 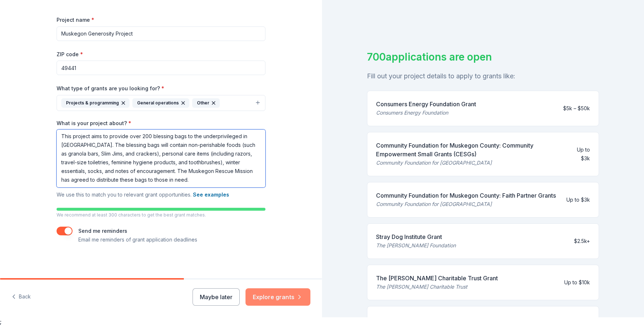 What do you see at coordinates (94, 123) in the screenshot?
I see `label: What is your project about?` at bounding box center [94, 123].